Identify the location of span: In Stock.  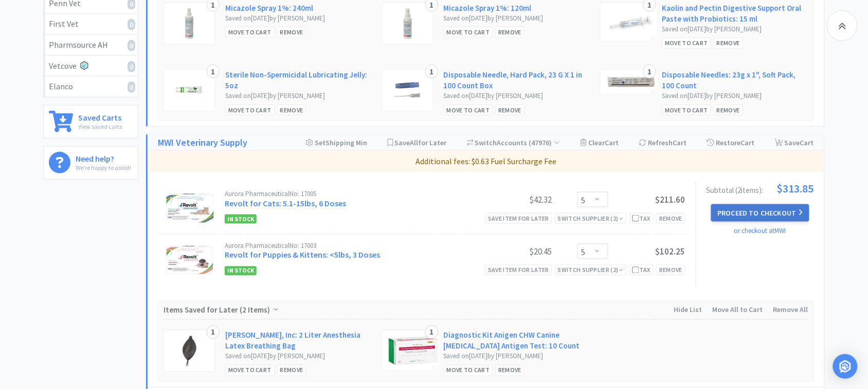
(240, 219).